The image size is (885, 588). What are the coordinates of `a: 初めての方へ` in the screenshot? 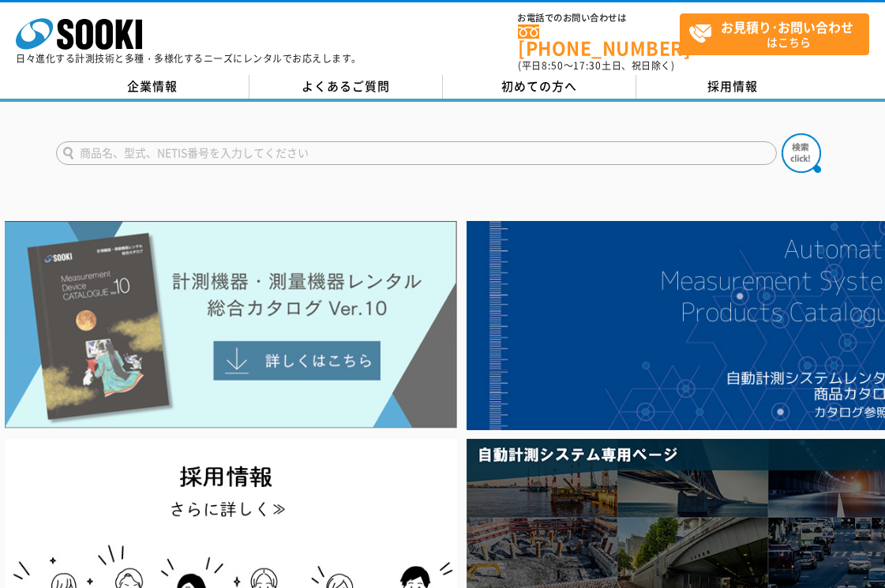 It's located at (539, 87).